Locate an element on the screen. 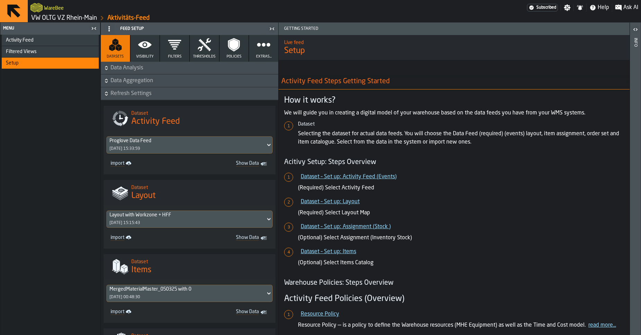 The image size is (641, 335). h3: How it works? is located at coordinates (454, 101).